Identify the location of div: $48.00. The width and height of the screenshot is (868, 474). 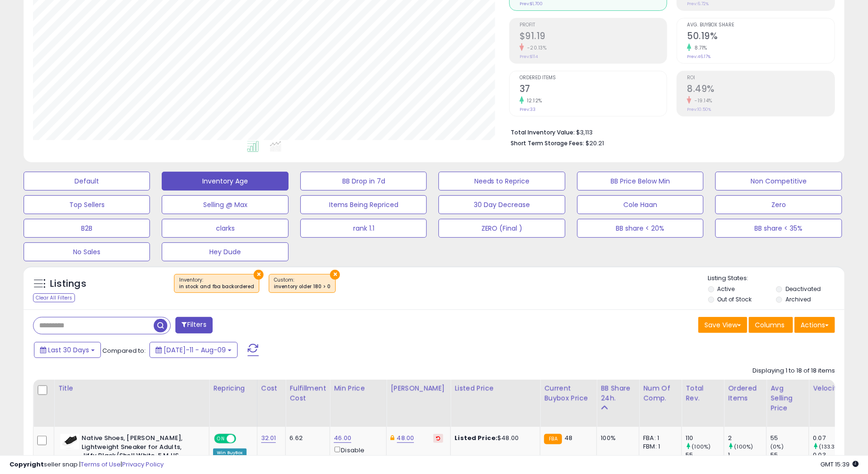
(494, 438).